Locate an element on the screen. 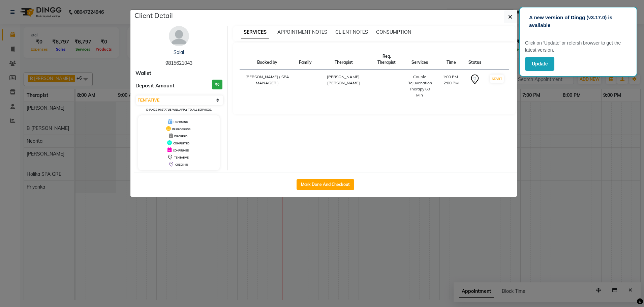 The height and width of the screenshot is (307, 644). td: 1:00 PM-2:00 PM is located at coordinates (451, 86).